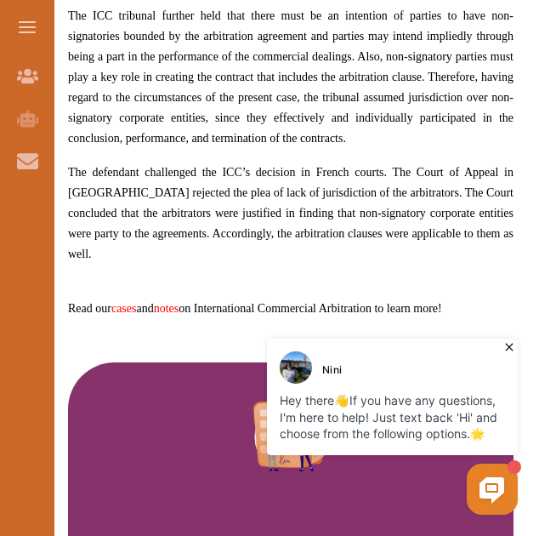 The image size is (539, 536). I want to click on span: Read our and on International Commercial Arbitration to learn more!, so click(255, 308).